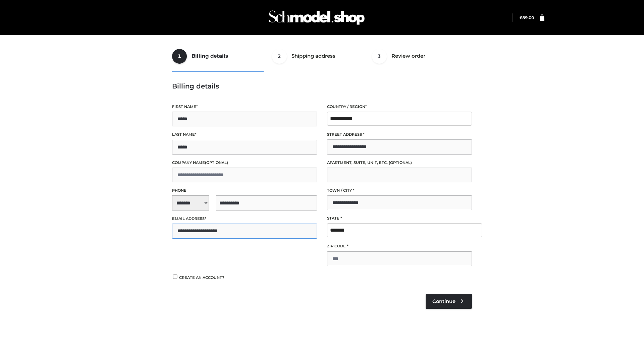  Describe the element at coordinates (399, 107) in the screenshot. I see `label: Country / Region` at that location.